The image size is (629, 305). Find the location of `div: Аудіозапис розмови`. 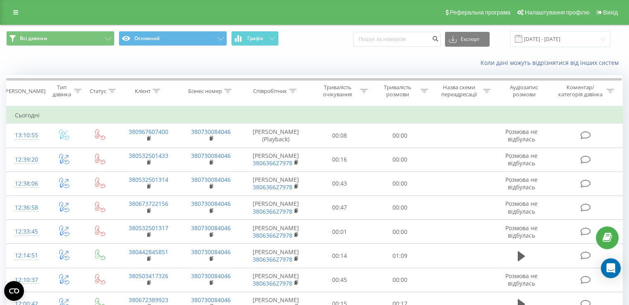

div: Аудіозапис розмови is located at coordinates (524, 91).